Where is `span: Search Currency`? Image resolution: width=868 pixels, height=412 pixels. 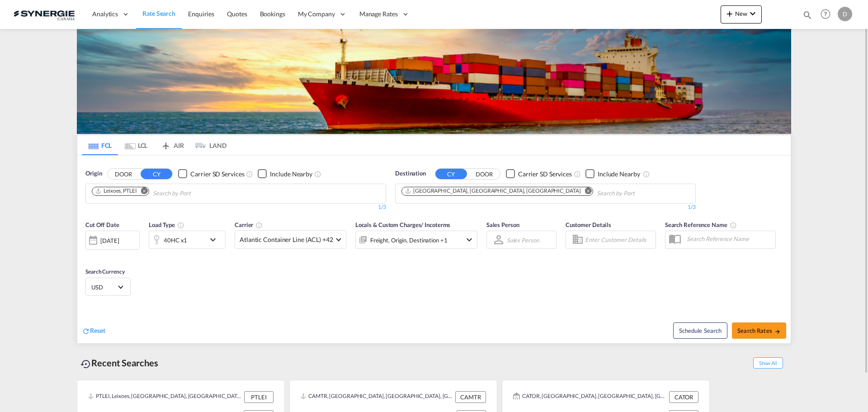 span: Search Currency is located at coordinates (105, 271).